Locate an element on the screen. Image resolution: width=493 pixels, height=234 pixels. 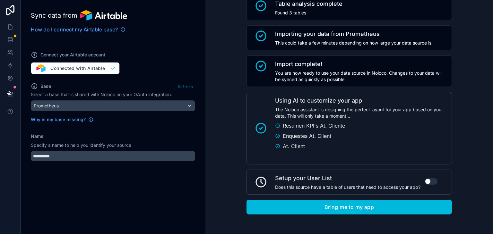
span: This could take a few minutes depending on how large your data source is is located at coordinates (353, 43).